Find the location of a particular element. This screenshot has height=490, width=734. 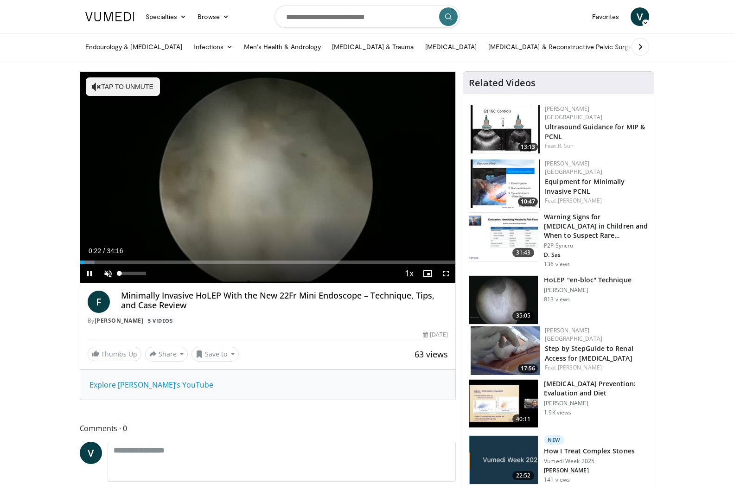

img: be78edef-9c83-4ca4-81c3-bb590ce75b9a.150x105_q85_crop-smart_upscale.jpg is located at coordinates (505, 350).